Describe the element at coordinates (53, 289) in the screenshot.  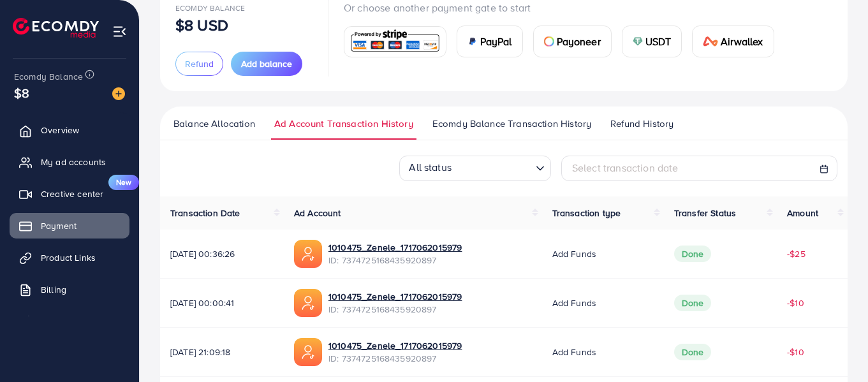
I see `span: Billing` at that location.